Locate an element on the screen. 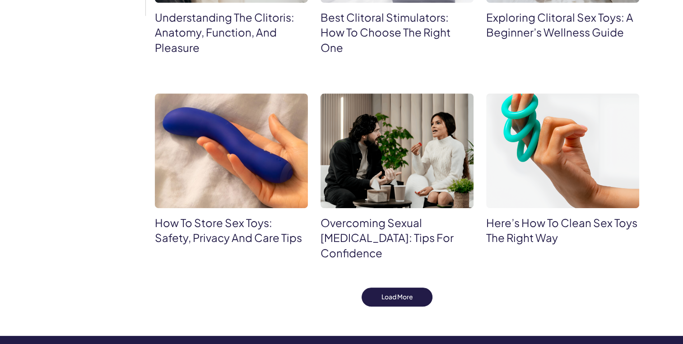  img: How to Store Sex Toys Safely is located at coordinates (231, 151).